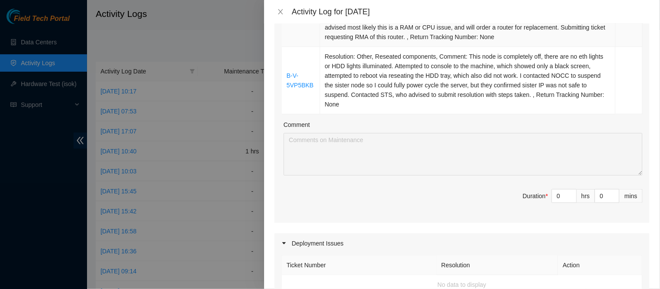 The width and height of the screenshot is (660, 289). I want to click on div: Duration, so click(535, 196).